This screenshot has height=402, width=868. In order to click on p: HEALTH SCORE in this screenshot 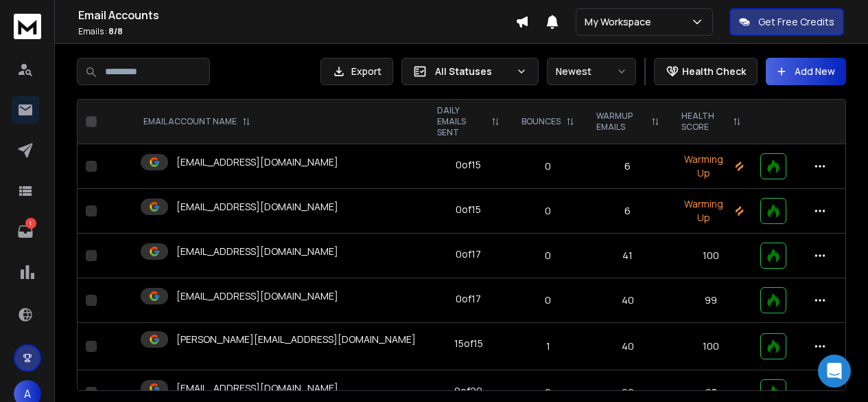, I will do `click(704, 122)`.